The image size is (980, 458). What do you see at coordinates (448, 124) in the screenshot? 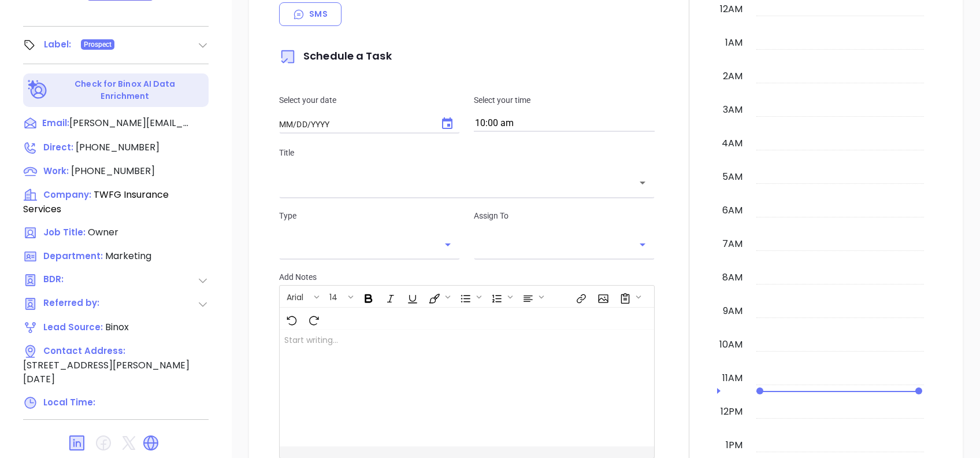
I see `button: Choose date, selected date is Oct 15, 2025` at bounding box center [448, 124].